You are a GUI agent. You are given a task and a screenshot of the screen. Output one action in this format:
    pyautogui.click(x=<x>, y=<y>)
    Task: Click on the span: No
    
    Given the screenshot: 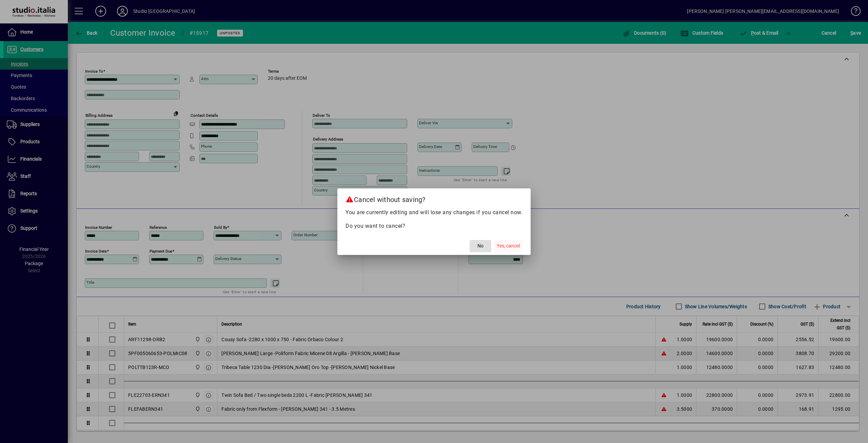 What is the action you would take?
    pyautogui.click(x=480, y=246)
    